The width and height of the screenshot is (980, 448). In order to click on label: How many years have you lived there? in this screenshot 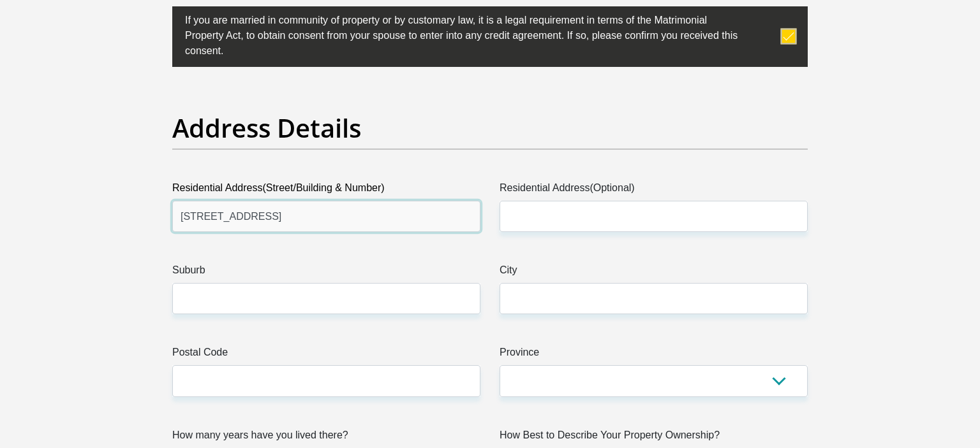, I will do `click(326, 438)`.